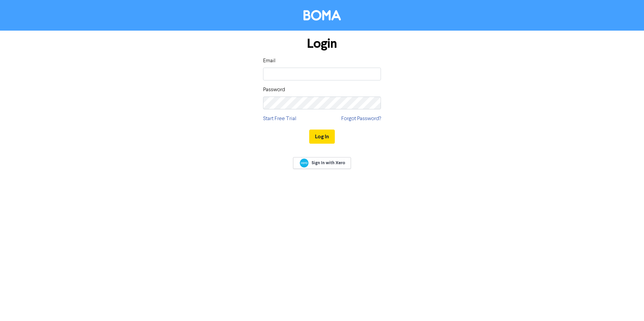 This screenshot has height=321, width=644. Describe the element at coordinates (322, 163) in the screenshot. I see `a: Sign In with Xero` at that location.